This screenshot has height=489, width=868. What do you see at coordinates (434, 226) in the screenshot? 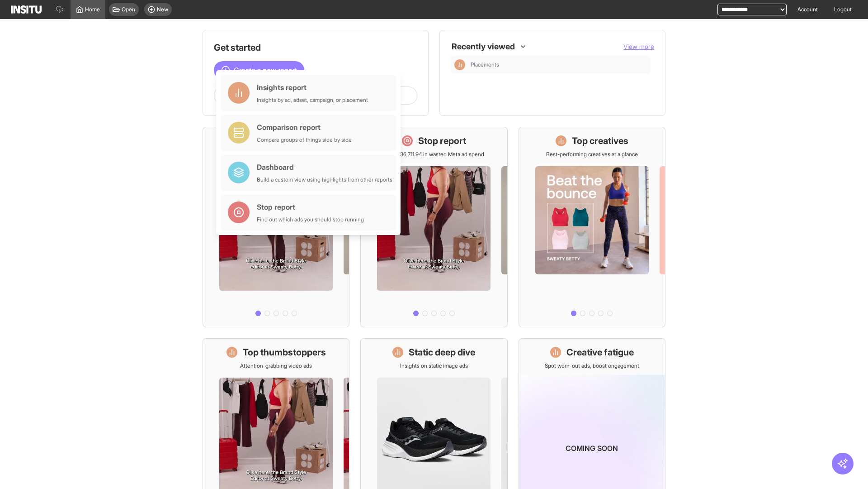
I see `a: Stop reportSave £36,711.94 in wasted Meta ad spend` at bounding box center [434, 226].